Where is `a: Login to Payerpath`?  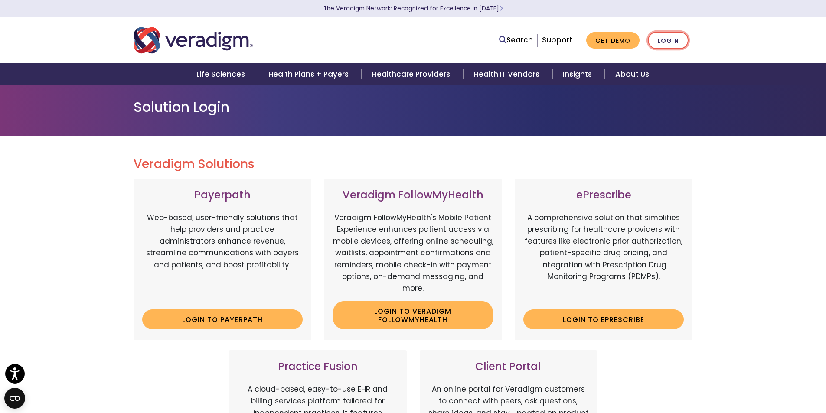 a: Login to Payerpath is located at coordinates (222, 320).